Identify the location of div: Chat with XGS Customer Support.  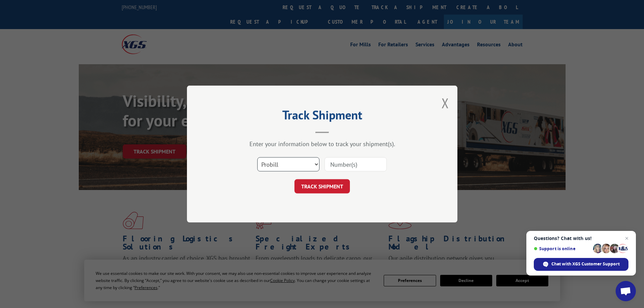
(581, 264).